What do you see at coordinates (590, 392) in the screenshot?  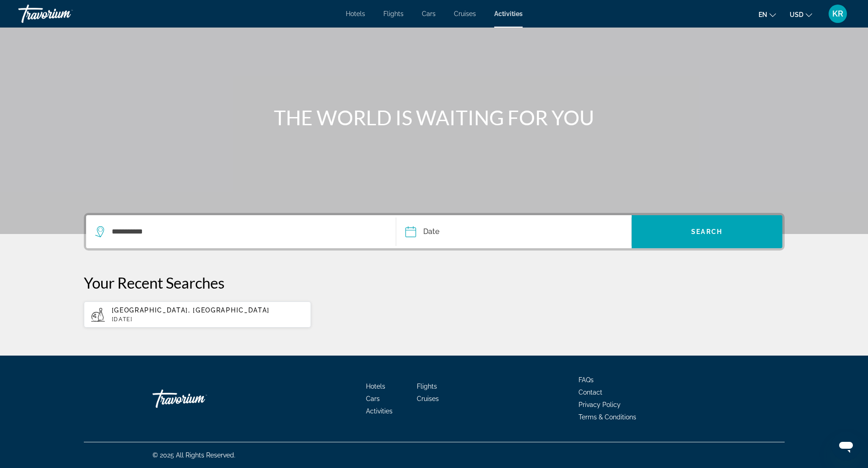 I see `span: Contact` at bounding box center [590, 392].